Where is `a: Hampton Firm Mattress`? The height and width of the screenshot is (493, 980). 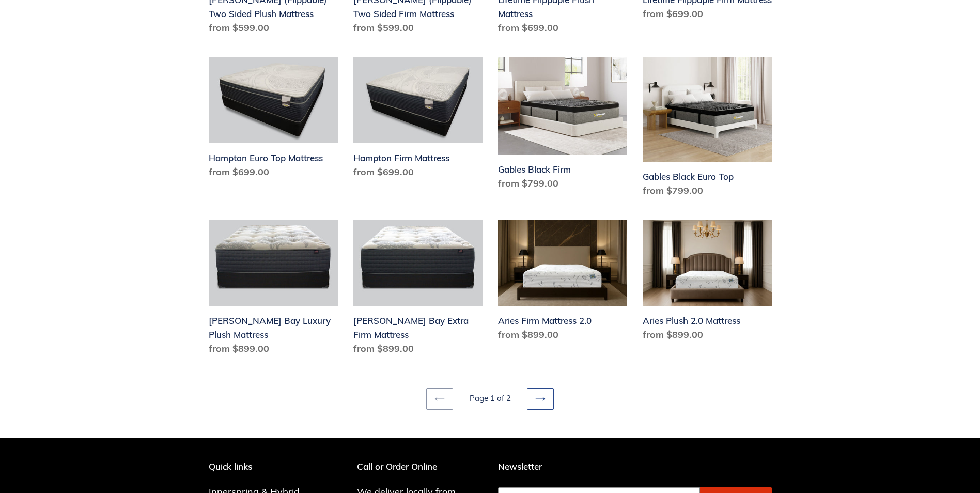
a: Hampton Firm Mattress is located at coordinates (418, 120).